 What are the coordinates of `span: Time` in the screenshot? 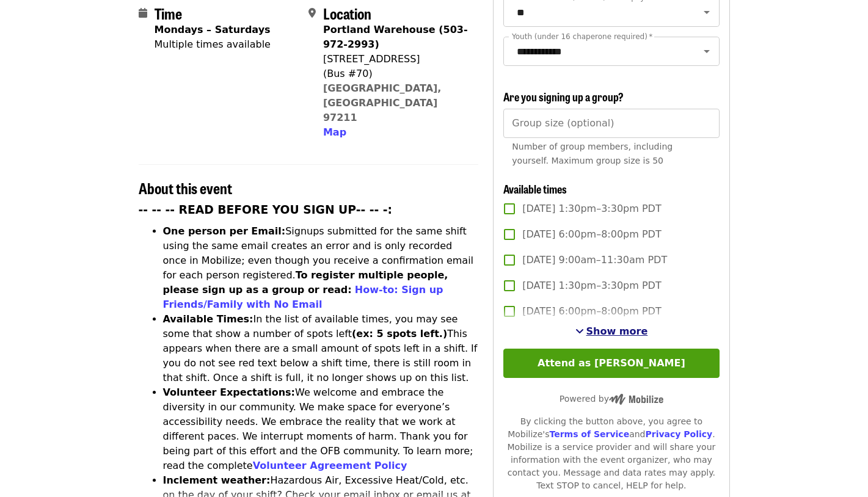 It's located at (168, 13).